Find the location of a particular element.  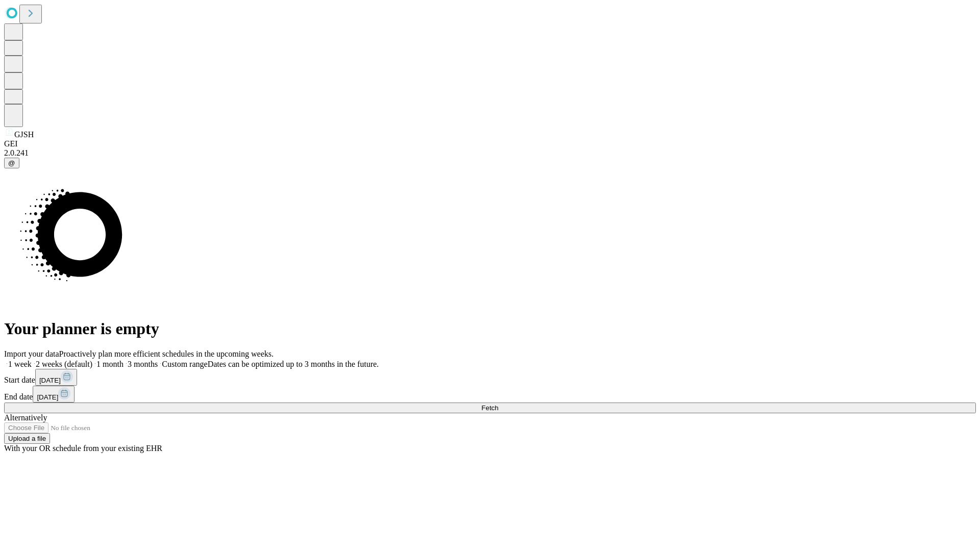

div: GEI is located at coordinates (490, 144).